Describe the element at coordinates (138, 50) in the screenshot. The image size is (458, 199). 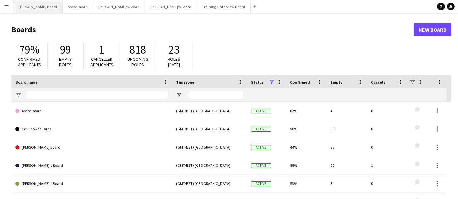
I see `span: 818` at that location.